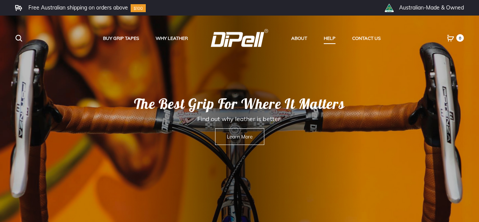  Describe the element at coordinates (460, 38) in the screenshot. I see `span: 0` at that location.